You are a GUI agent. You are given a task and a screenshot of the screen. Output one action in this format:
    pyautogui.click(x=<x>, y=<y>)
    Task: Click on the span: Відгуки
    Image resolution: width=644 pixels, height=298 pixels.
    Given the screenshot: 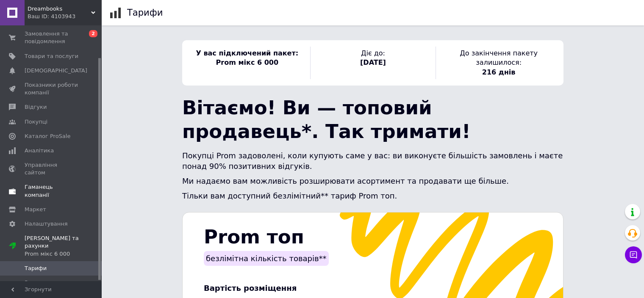 What is the action you would take?
    pyautogui.click(x=36, y=107)
    